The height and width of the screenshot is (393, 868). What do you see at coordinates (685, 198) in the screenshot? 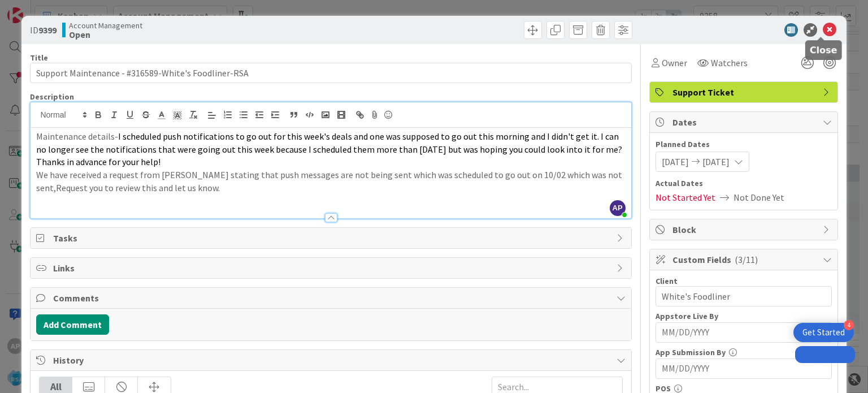
I see `span: Not Started Yet` at bounding box center [685, 198].